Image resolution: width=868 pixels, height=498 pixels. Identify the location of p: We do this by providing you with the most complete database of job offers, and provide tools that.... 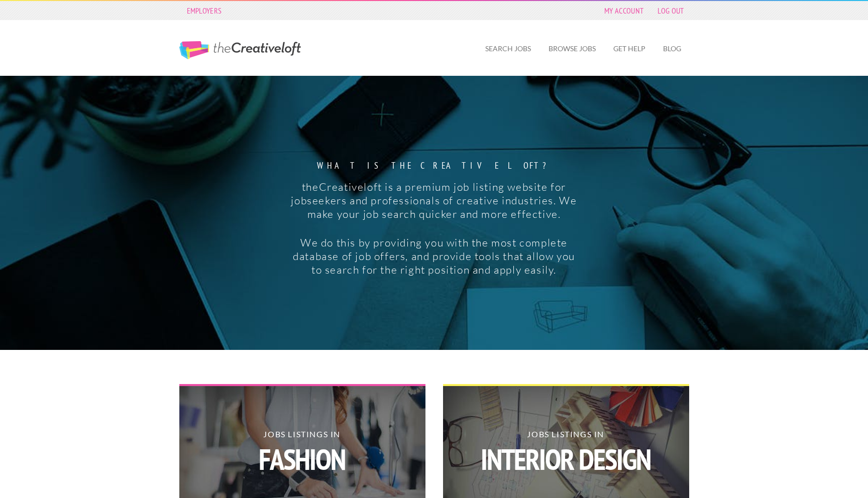
(434, 256).